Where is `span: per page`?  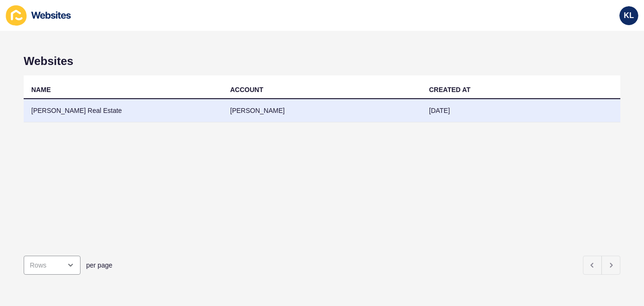 span: per page is located at coordinates (99, 265).